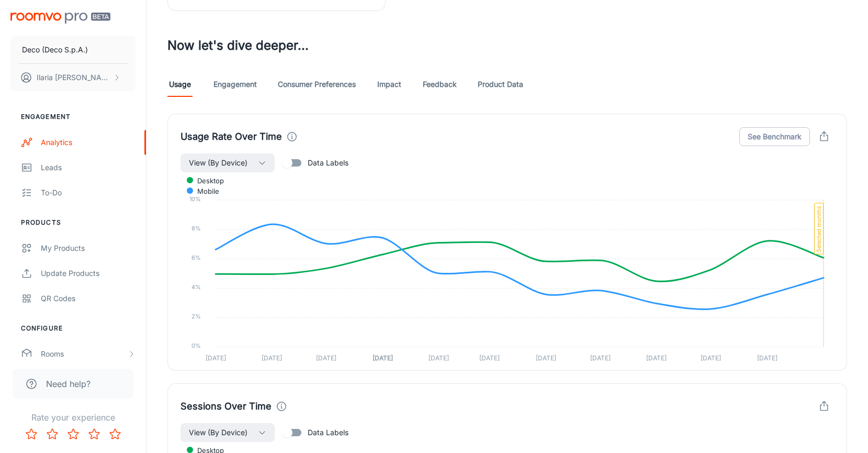 The width and height of the screenshot is (868, 453). What do you see at coordinates (226, 406) in the screenshot?
I see `h4: Sessions Over Time` at bounding box center [226, 406].